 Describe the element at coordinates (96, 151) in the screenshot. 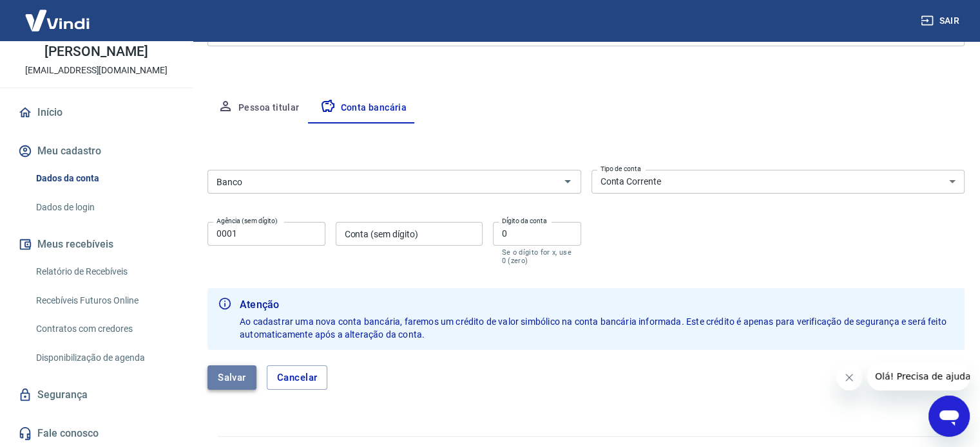

I see `button: Meu cadastro` at that location.